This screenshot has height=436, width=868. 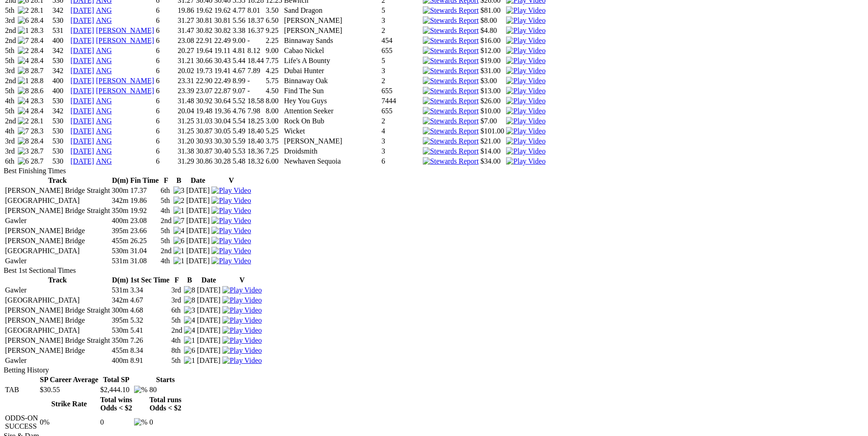 I want to click on td: 454, so click(x=402, y=41).